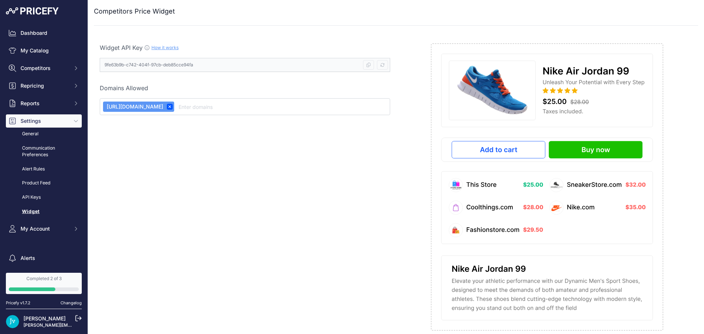 The image size is (704, 334). Describe the element at coordinates (71, 303) in the screenshot. I see `a: Changelog` at that location.